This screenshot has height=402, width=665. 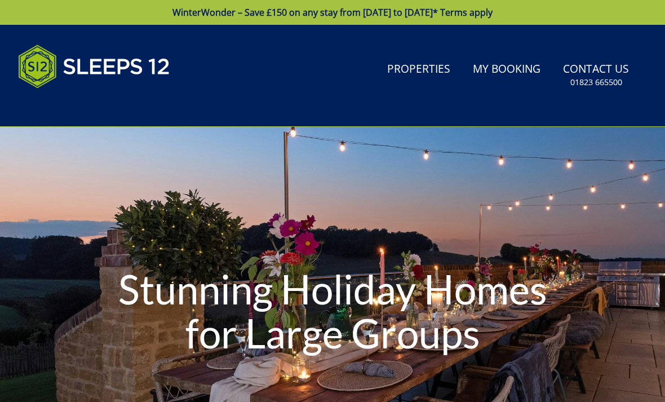 I want to click on img: Sleeps 12, so click(x=94, y=67).